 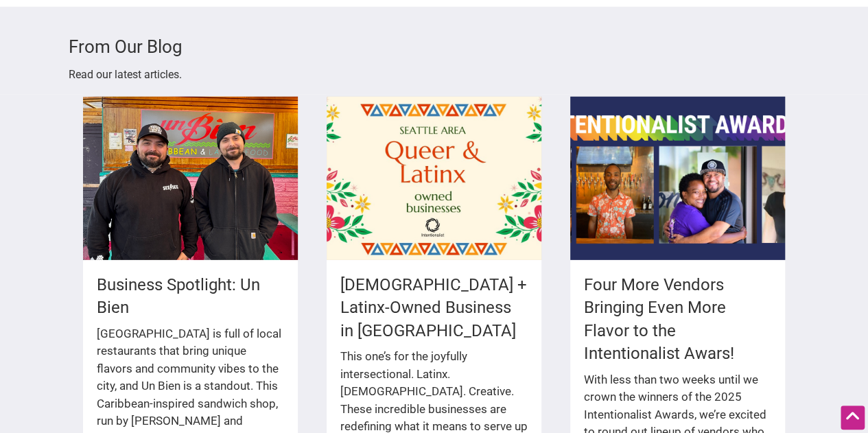 What do you see at coordinates (434, 47) in the screenshot?
I see `h3: From Our Blog` at bounding box center [434, 47].